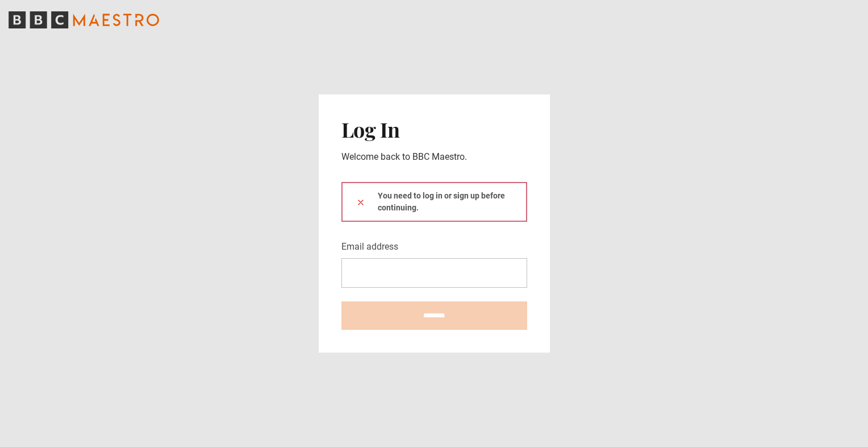 This screenshot has height=447, width=868. Describe the element at coordinates (370, 247) in the screenshot. I see `label: Email address` at that location.